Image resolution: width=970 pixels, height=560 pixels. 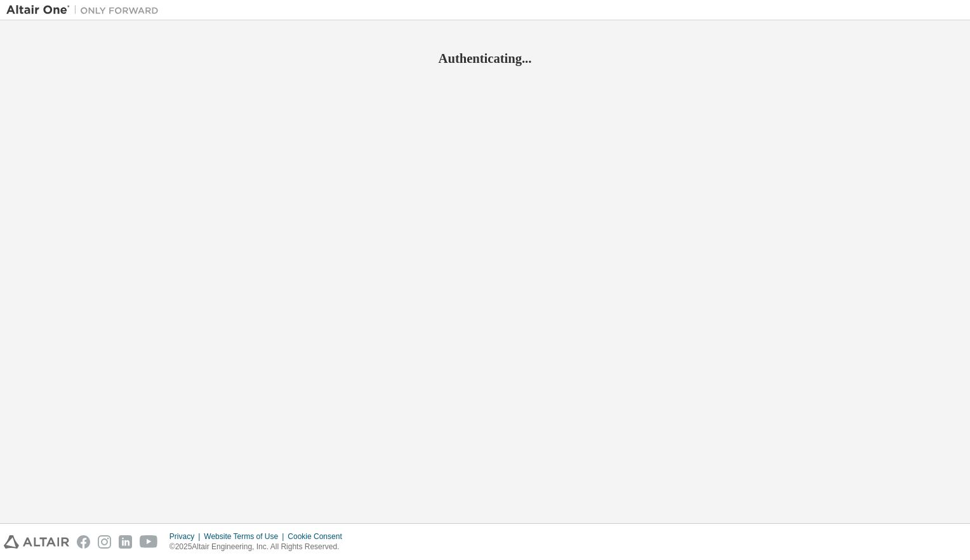 What do you see at coordinates (149, 541) in the screenshot?
I see `img: youtube.svg` at bounding box center [149, 541].